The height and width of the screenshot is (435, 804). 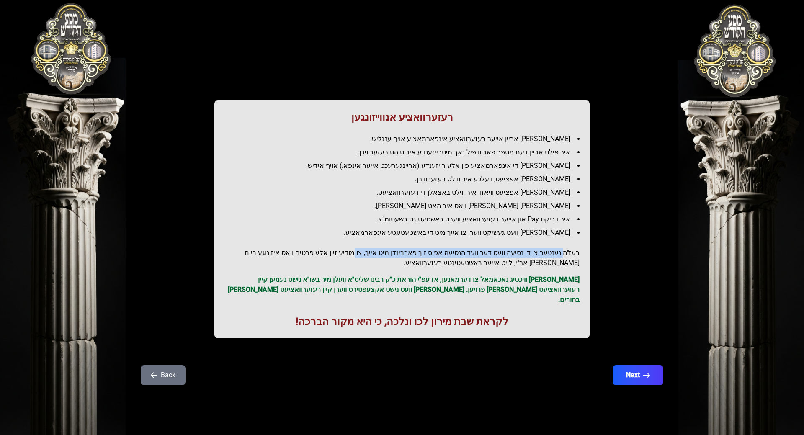 What do you see at coordinates (402, 322) in the screenshot?
I see `h1: לקראת שבת מירון לכו ונלכה, כי היא מקור הברכה!` at bounding box center [402, 322].